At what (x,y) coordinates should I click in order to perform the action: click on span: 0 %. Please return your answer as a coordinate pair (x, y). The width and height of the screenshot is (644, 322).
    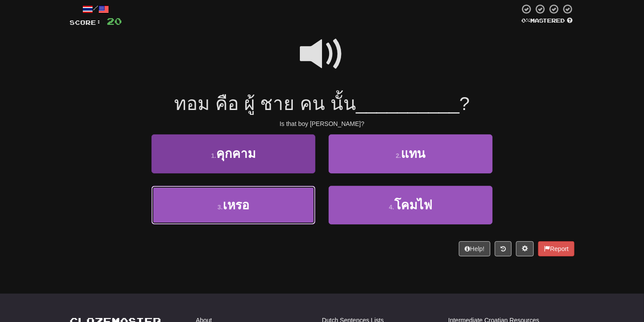
    Looking at the image, I should click on (526, 21).